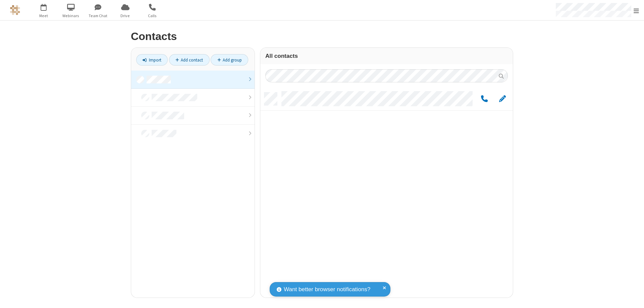  I want to click on a: Import, so click(152, 60).